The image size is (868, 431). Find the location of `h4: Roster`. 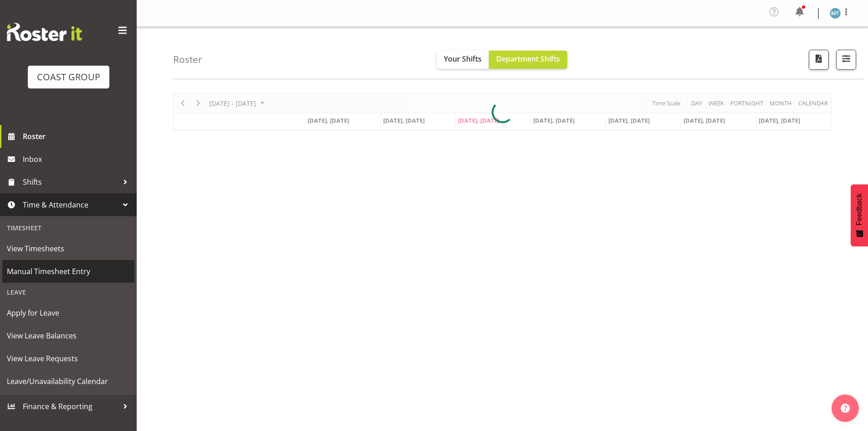

h4: Roster is located at coordinates (188, 59).